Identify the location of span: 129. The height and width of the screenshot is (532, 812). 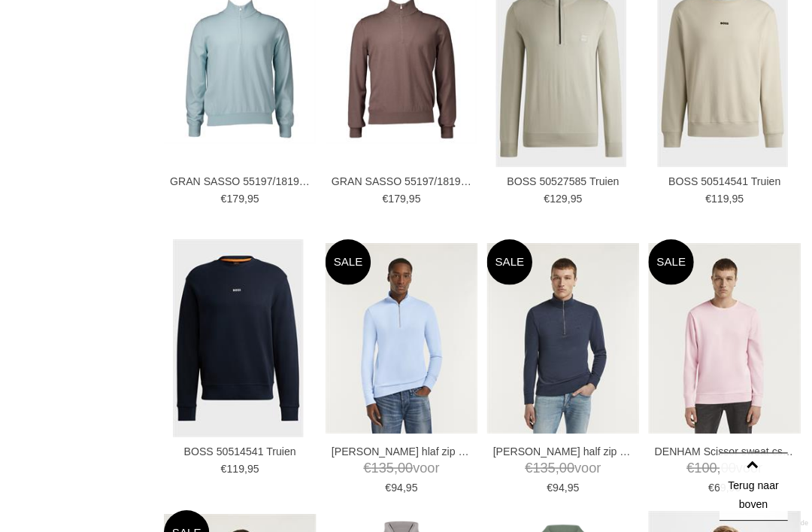
(561, 197).